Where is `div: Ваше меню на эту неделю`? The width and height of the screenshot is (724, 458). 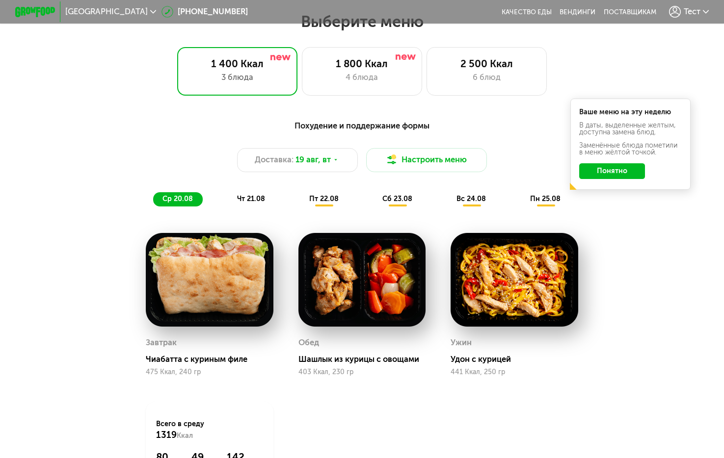
div: Ваше меню на эту неделю is located at coordinates (630, 112).